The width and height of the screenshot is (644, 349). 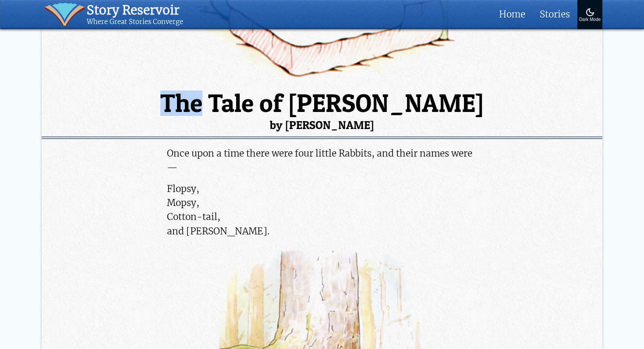 What do you see at coordinates (321, 160) in the screenshot?
I see `p: Once upon a time there were four little Rabbits, and their names were—` at bounding box center [321, 160].